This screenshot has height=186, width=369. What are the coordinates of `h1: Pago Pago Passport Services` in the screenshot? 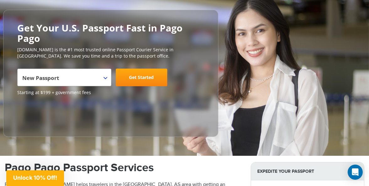 It's located at (123, 167).